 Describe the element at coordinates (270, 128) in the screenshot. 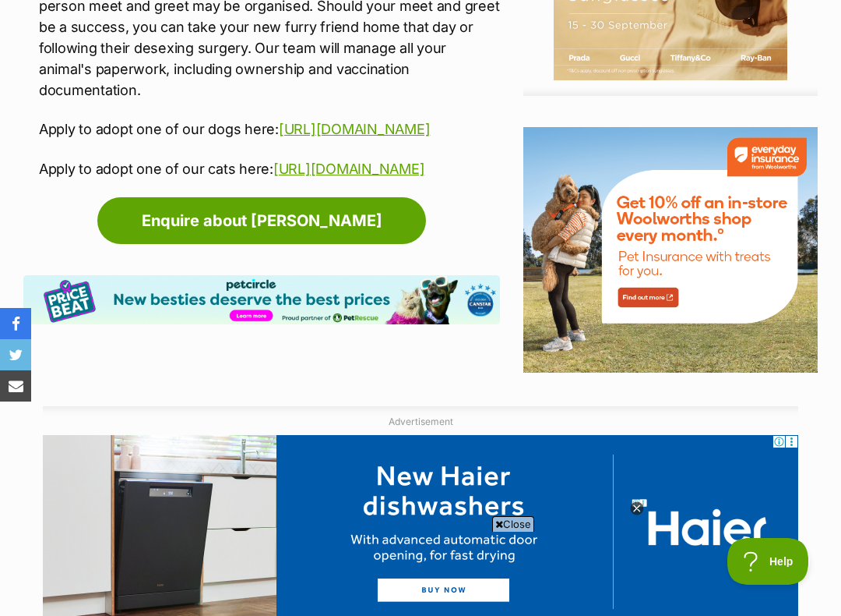

I see `p: Apply to adopt one of our dogs here:` at that location.